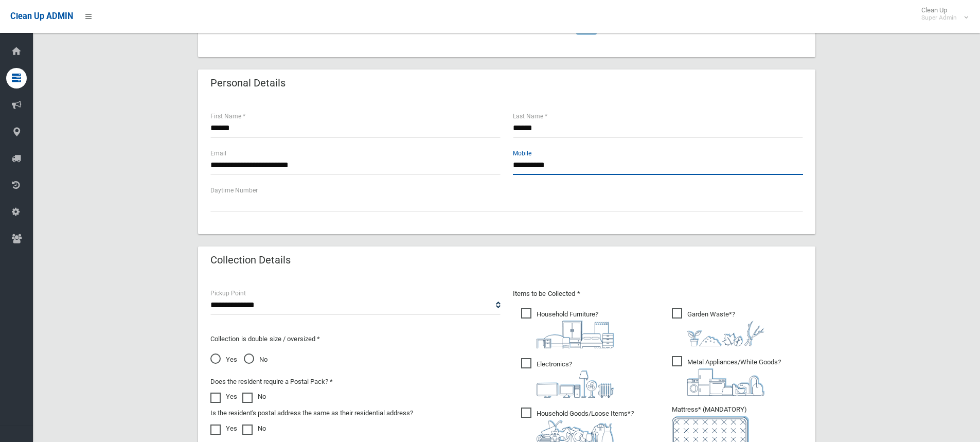 This screenshot has height=442, width=980. Describe the element at coordinates (726, 382) in the screenshot. I see `img: 36c1b0289cb1767239cdd3de9e694f19.png` at that location.